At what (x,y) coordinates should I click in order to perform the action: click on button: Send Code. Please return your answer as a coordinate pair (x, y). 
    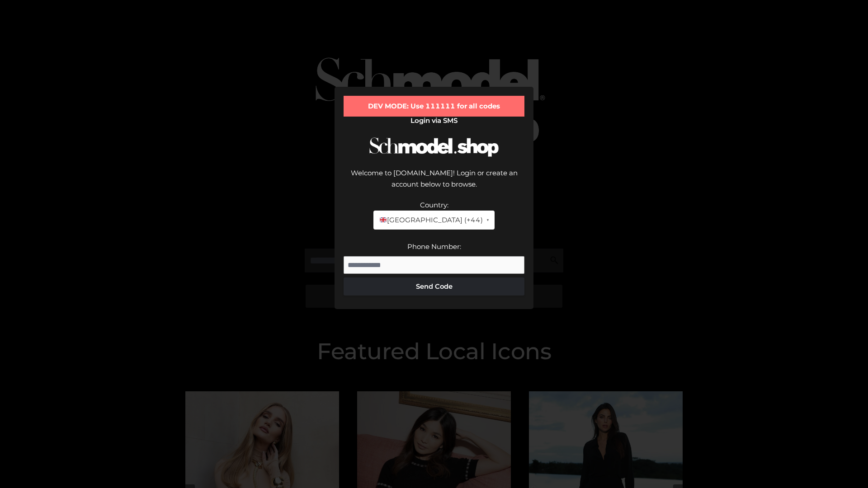
    Looking at the image, I should click on (434, 286).